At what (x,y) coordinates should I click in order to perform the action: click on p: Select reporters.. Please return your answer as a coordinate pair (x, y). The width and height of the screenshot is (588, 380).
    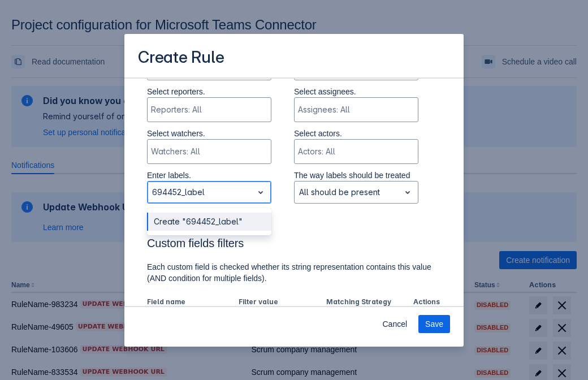
    Looking at the image, I should click on (209, 91).